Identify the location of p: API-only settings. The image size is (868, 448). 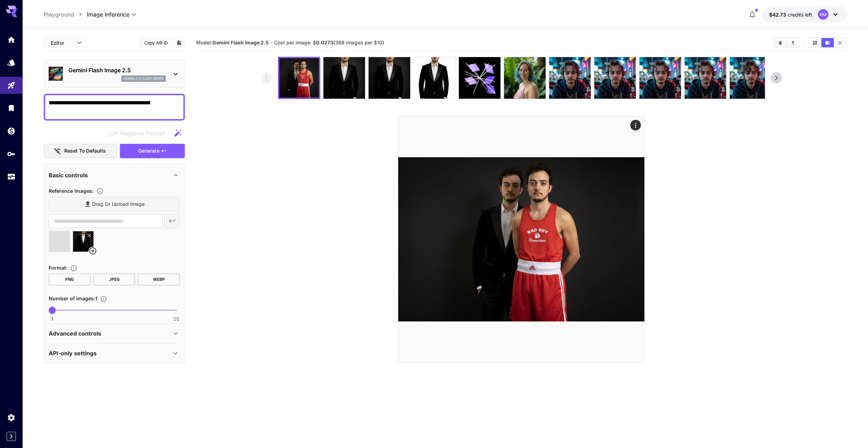
(73, 354).